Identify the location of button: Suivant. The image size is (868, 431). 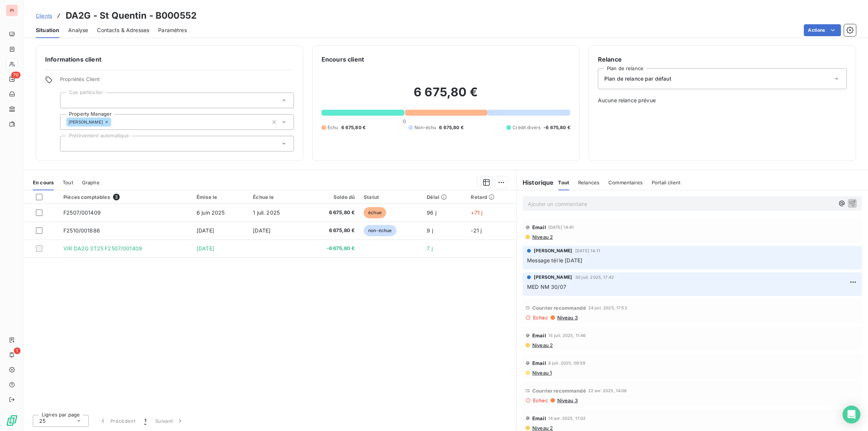
(169, 421).